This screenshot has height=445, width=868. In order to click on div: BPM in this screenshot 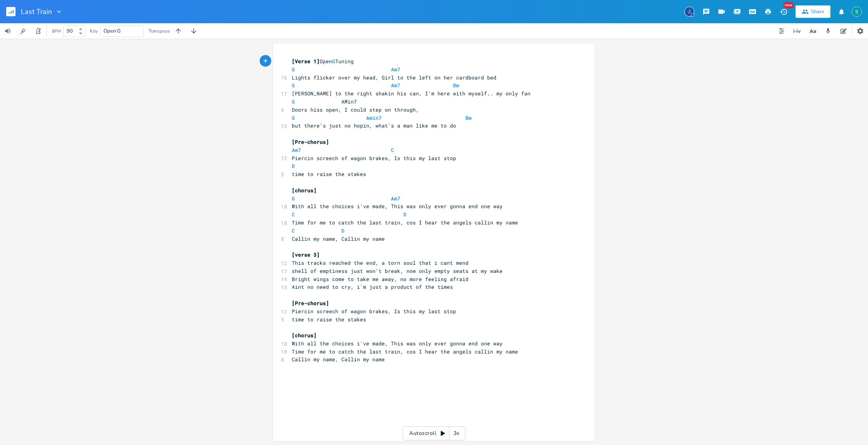, I will do `click(56, 31)`.